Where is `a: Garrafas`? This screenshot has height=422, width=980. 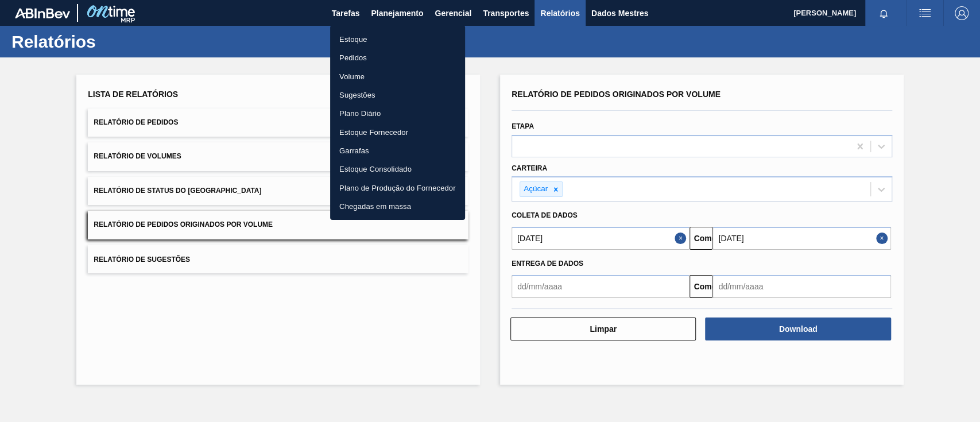
a: Garrafas is located at coordinates (397, 150).